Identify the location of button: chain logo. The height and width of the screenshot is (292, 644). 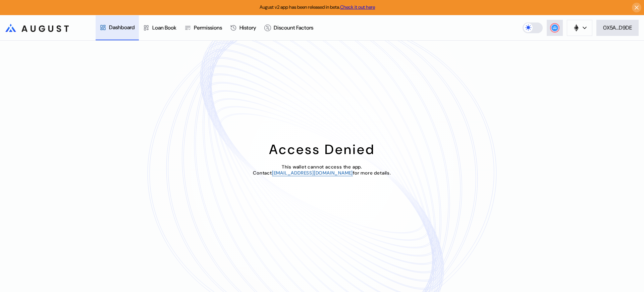
(580, 27).